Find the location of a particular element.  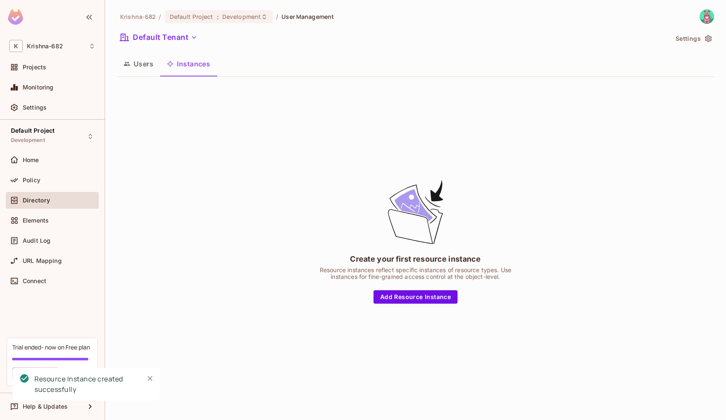

button: Instances is located at coordinates (188, 64).